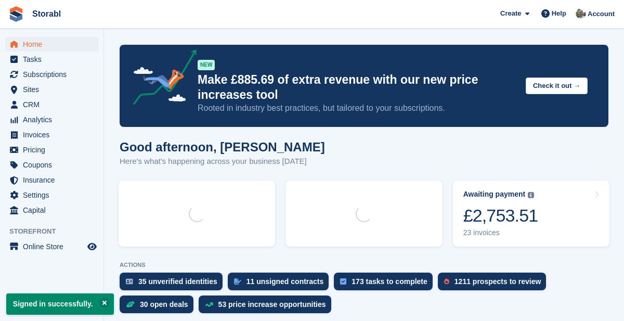  What do you see at coordinates (54, 150) in the screenshot?
I see `span: Pricing` at bounding box center [54, 150].